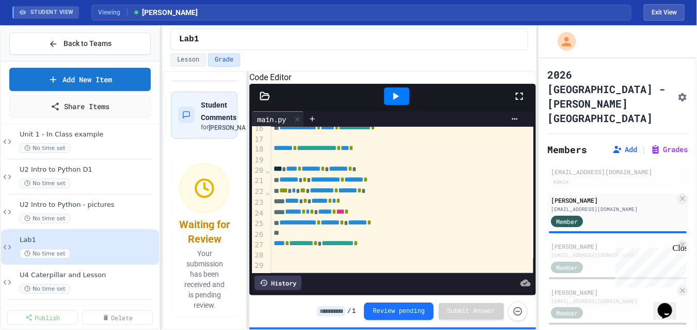 The width and height of the screenshot is (697, 330). I want to click on span: STUDENT VIEW, so click(52, 12).